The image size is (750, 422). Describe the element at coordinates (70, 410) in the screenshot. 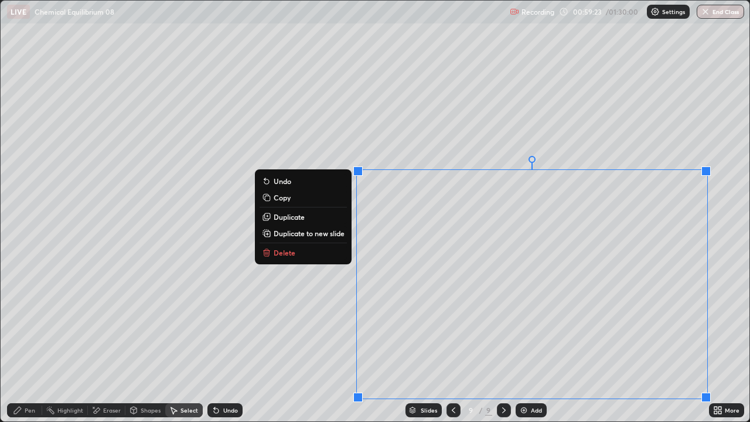

I see `div: Highlight` at that location.